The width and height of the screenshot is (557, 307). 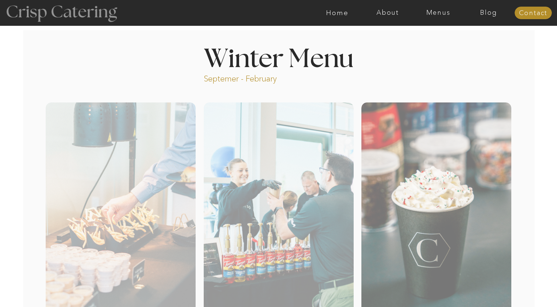 I want to click on a: Menus, so click(x=438, y=13).